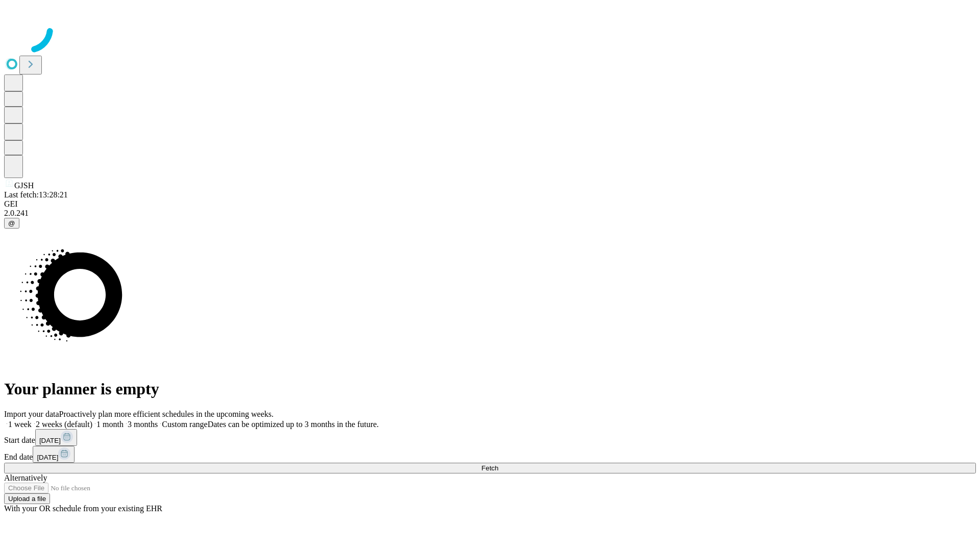 The height and width of the screenshot is (551, 980). Describe the element at coordinates (27, 499) in the screenshot. I see `button: Upload a file` at that location.